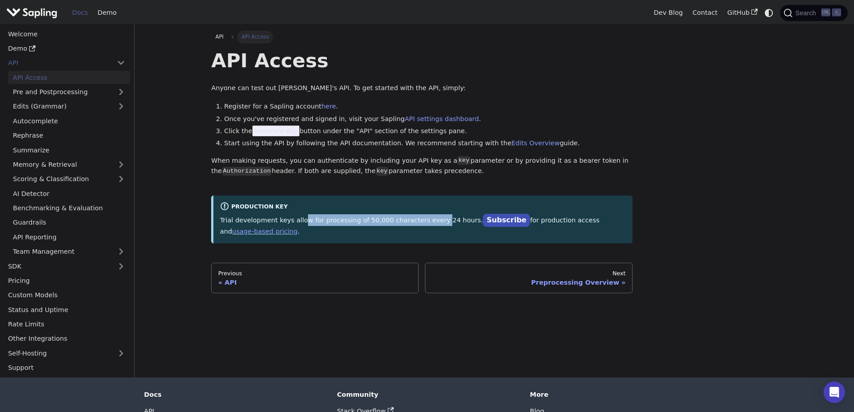  I want to click on button: Collapse sidebar category 'API', so click(121, 63).